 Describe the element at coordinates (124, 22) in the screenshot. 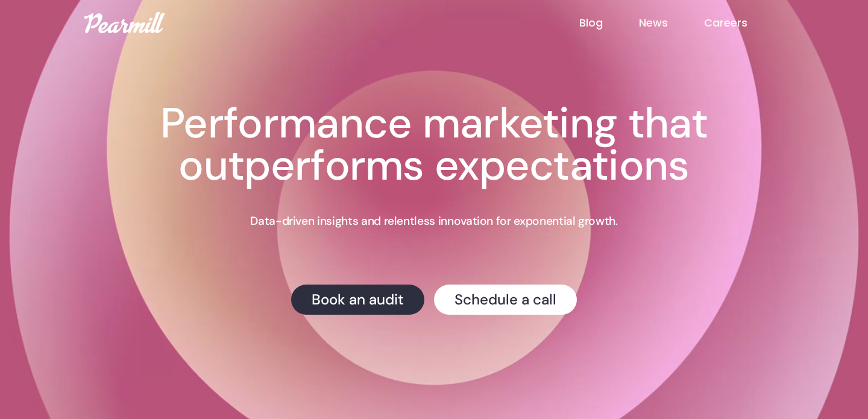

I see `img: Pearmill logo` at that location.